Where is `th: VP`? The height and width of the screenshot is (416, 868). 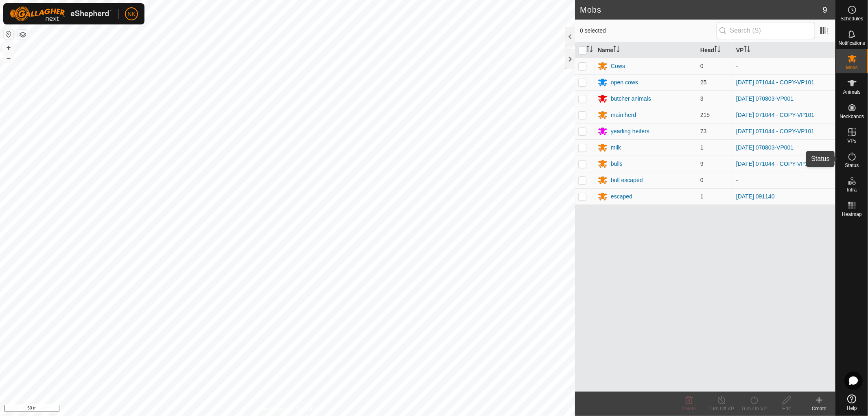 th: VP is located at coordinates (784, 50).